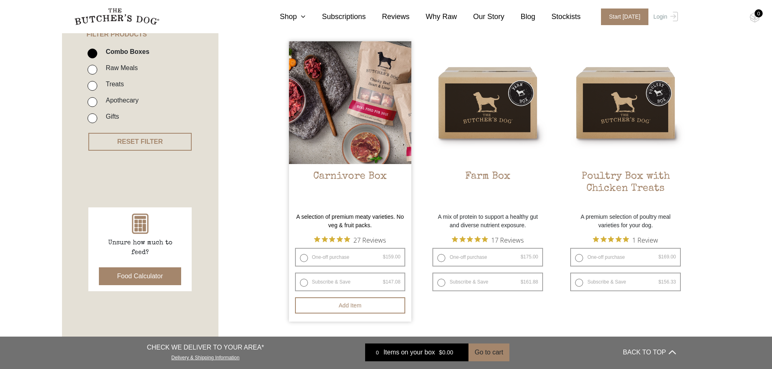 This screenshot has height=369, width=772. What do you see at coordinates (140, 276) in the screenshot?
I see `button: Food Calculator` at bounding box center [140, 276].